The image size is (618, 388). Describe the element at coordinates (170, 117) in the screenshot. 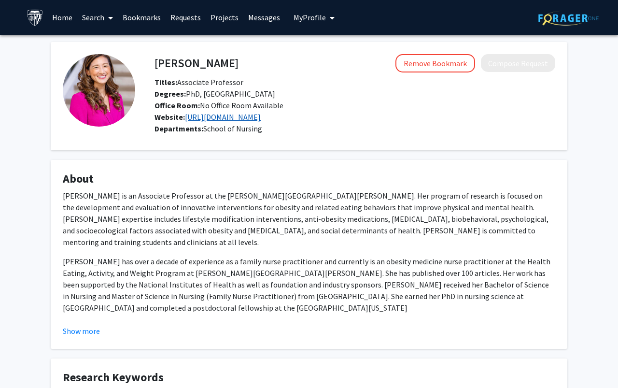

I see `b: Website:` at that location.